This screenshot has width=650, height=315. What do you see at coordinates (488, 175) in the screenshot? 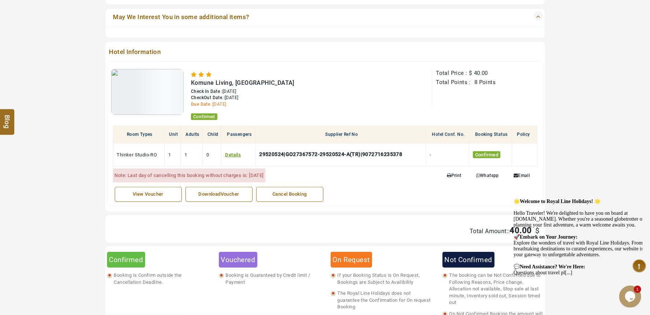
I see `span: Whatspp` at bounding box center [488, 175].